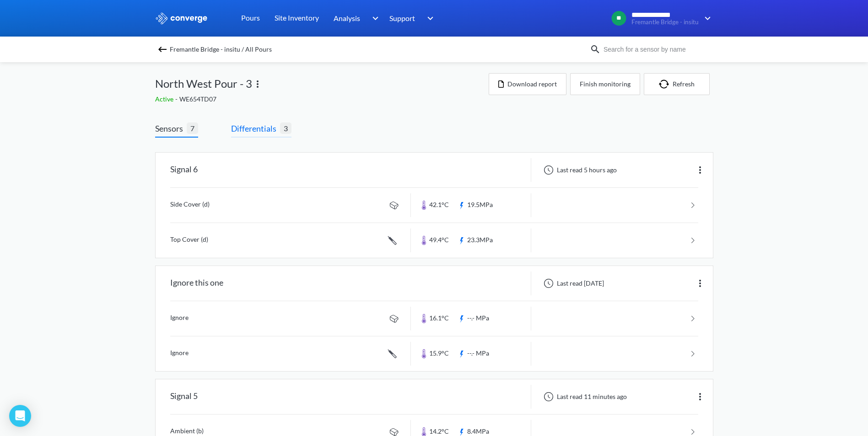  What do you see at coordinates (20, 416) in the screenshot?
I see `div: Open Intercom Messenger` at bounding box center [20, 416].